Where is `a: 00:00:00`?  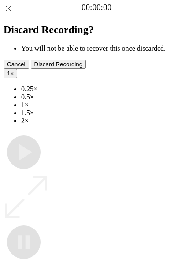 a: 00:00:00 is located at coordinates (96, 7).